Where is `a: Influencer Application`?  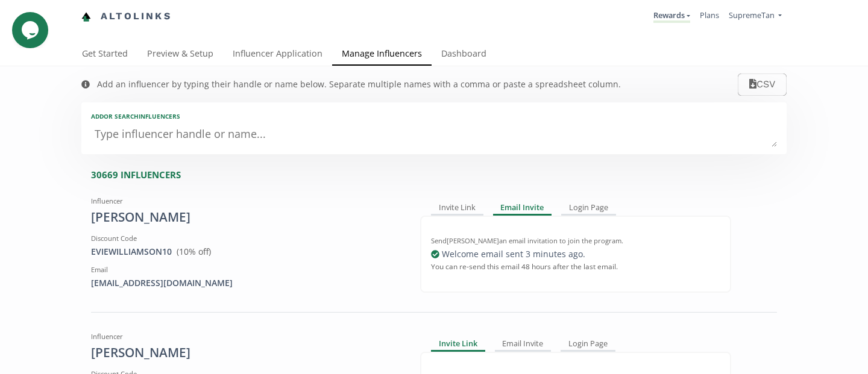
a: Influencer Application is located at coordinates (277, 55).